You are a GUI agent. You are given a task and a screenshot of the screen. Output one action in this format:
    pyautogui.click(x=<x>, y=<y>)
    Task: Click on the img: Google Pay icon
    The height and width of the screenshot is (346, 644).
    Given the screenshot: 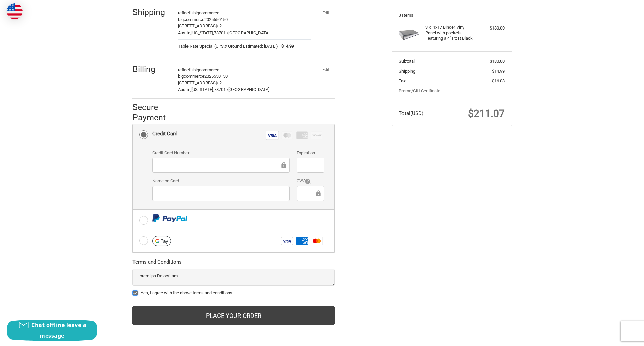 What is the action you would take?
    pyautogui.click(x=162, y=241)
    